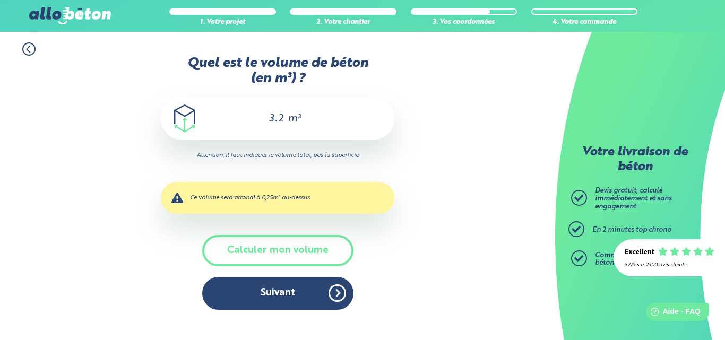  I want to click on button: Suivant, so click(277, 293).